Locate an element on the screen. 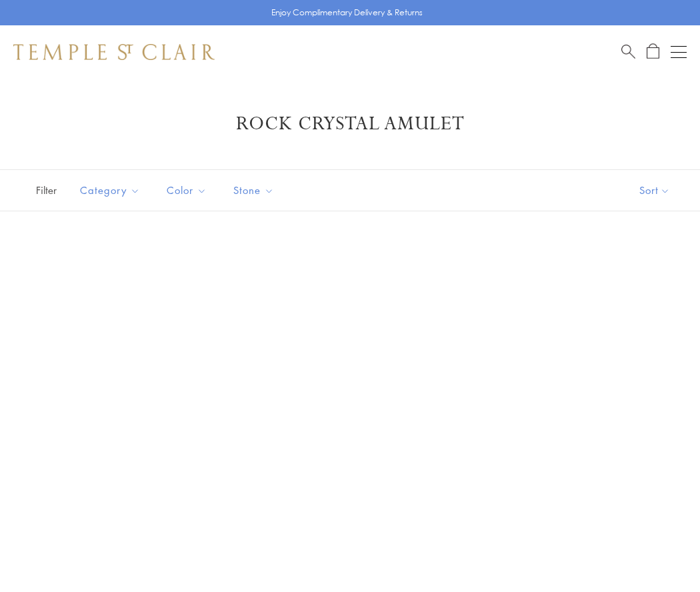  a: Search is located at coordinates (628, 51).